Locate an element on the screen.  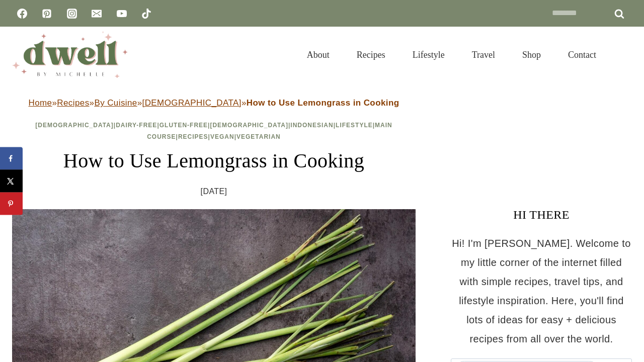
strong: How to Use Lemongrass in Cooking is located at coordinates (323, 103).